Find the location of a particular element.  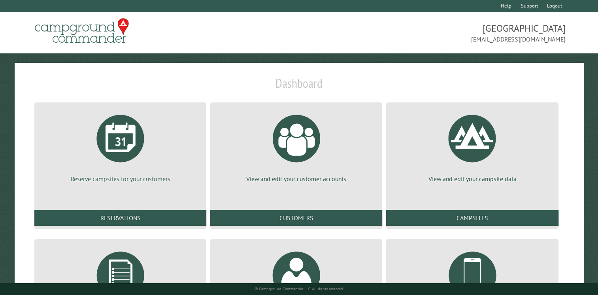

small: © Campground Commander LLC. All rights reserved. is located at coordinates (299, 288).